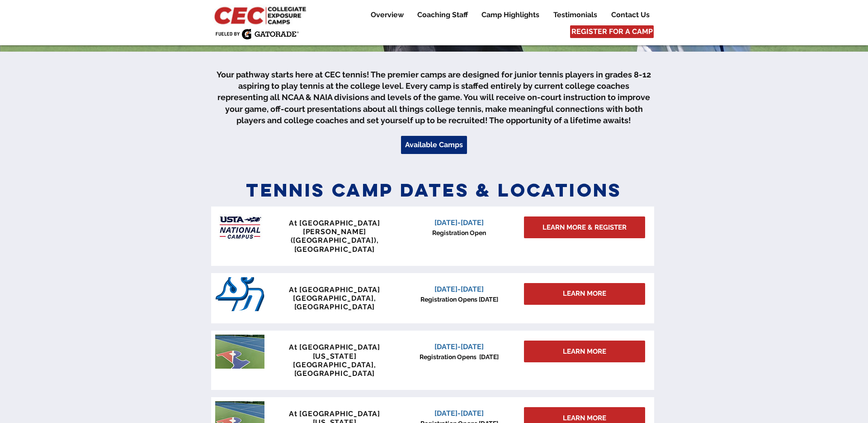  Describe the element at coordinates (442, 15) in the screenshot. I see `a: Coaching Staff` at that location.